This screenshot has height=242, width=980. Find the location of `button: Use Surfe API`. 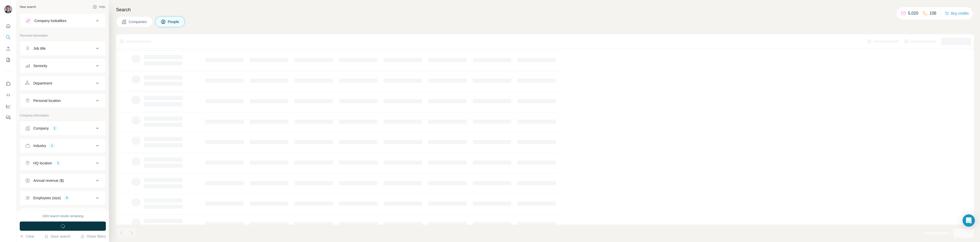

button: Use Surfe API is located at coordinates (8, 95).